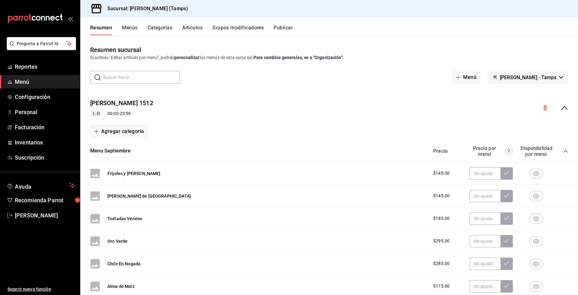 This screenshot has height=295, width=578. What do you see at coordinates (566, 151) in the screenshot?
I see `button: collapse-category-row` at bounding box center [566, 151].